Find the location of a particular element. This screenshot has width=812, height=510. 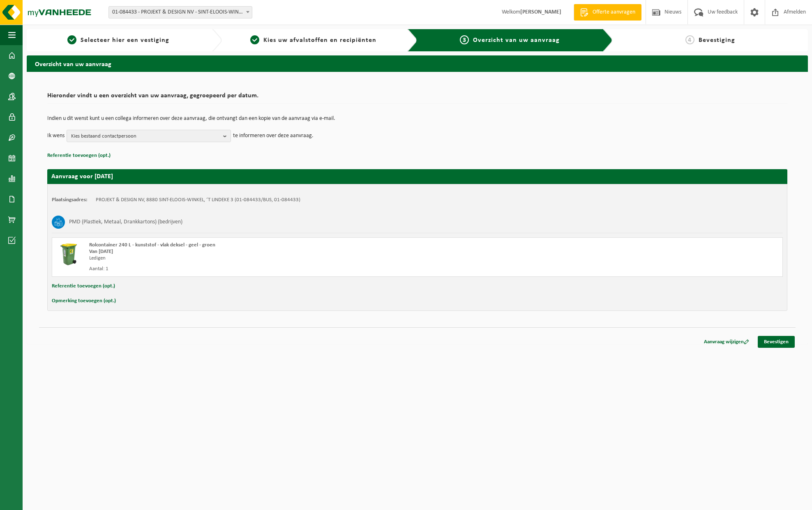

span: 1 is located at coordinates (72, 40).